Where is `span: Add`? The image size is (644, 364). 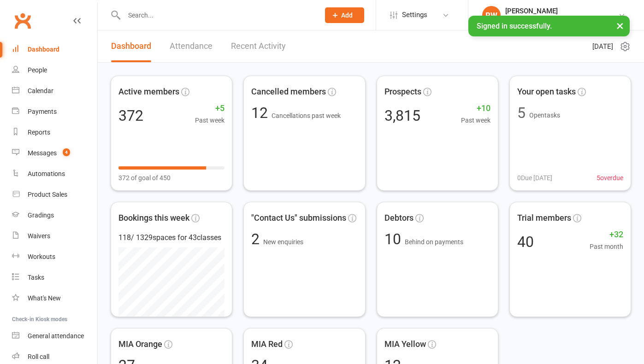 span: Add is located at coordinates (347, 15).